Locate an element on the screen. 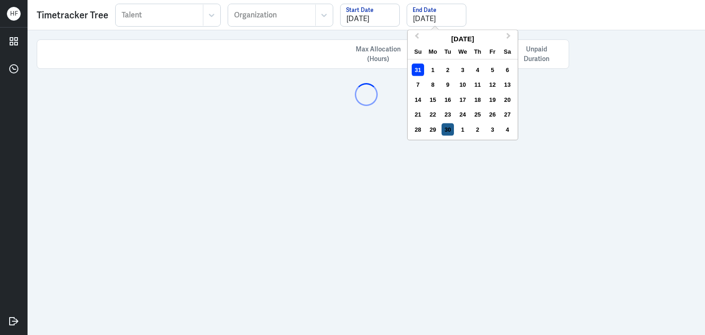 The height and width of the screenshot is (335, 705). div: Choose Saturday, October 4th, 2025 is located at coordinates (507, 129).